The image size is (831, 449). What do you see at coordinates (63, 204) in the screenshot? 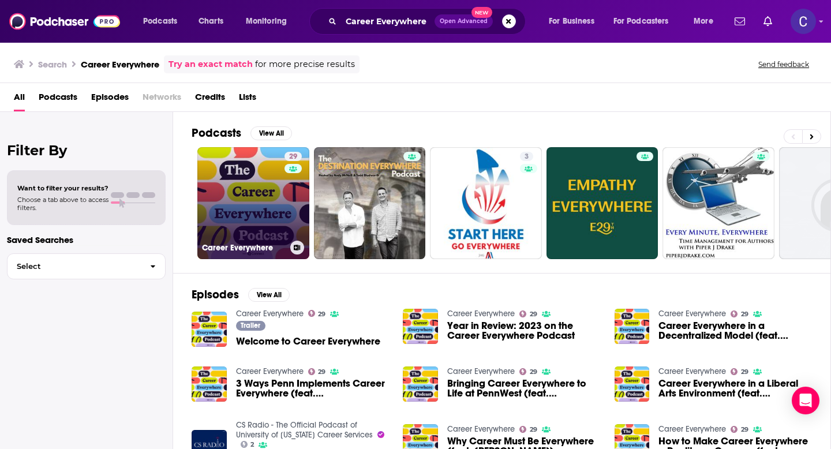
I see `span: Choose a tab above to access filters.` at bounding box center [63, 204].